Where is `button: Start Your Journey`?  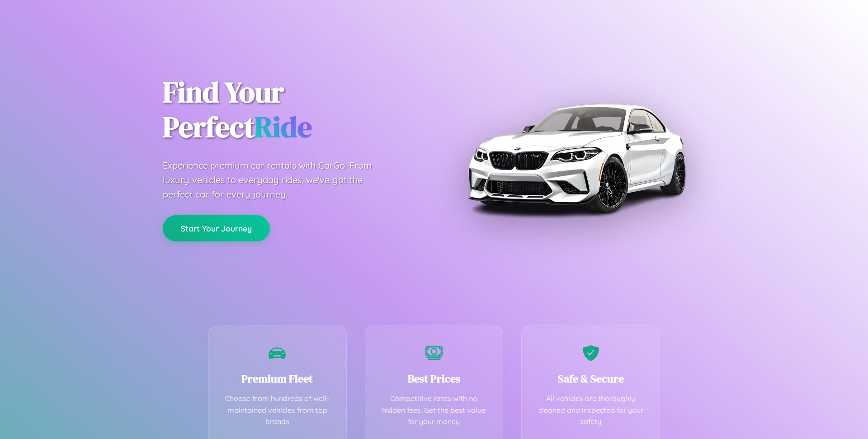 button: Start Your Journey is located at coordinates (216, 229).